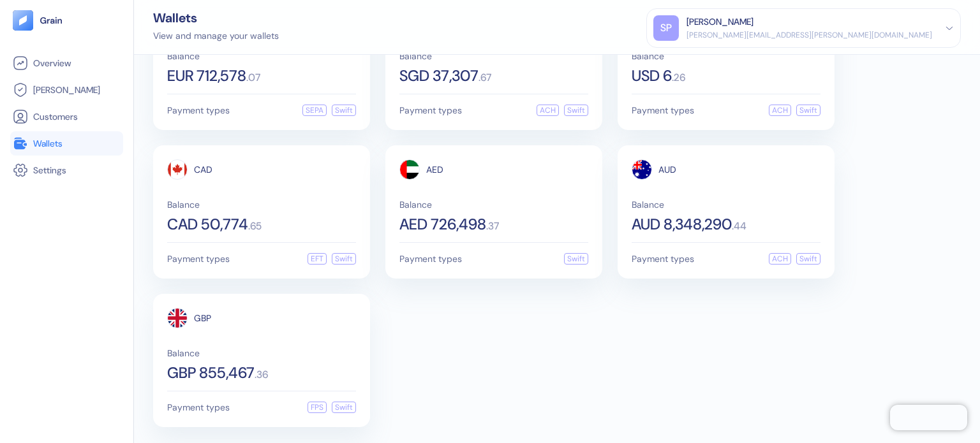 The height and width of the screenshot is (443, 980). Describe the element at coordinates (49, 171) in the screenshot. I see `span: Settings` at that location.